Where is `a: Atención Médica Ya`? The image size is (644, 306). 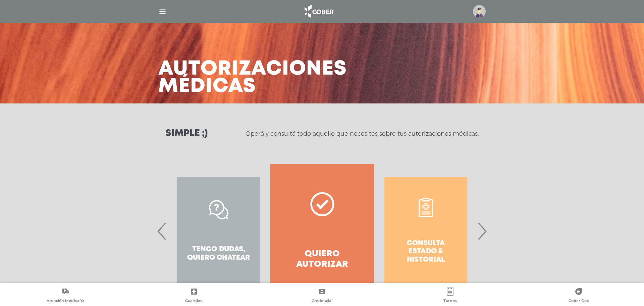
a: Atención Médica Ya is located at coordinates (65, 296).